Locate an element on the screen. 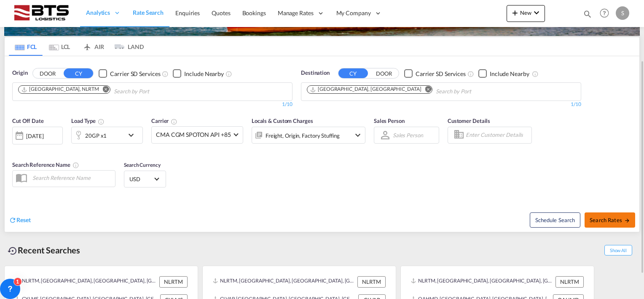  div: OriginDOOR CY Checkbox No InkUnchecked: Search for CY (Container Yard) services for all selected ... is located at coordinates (322, 143).